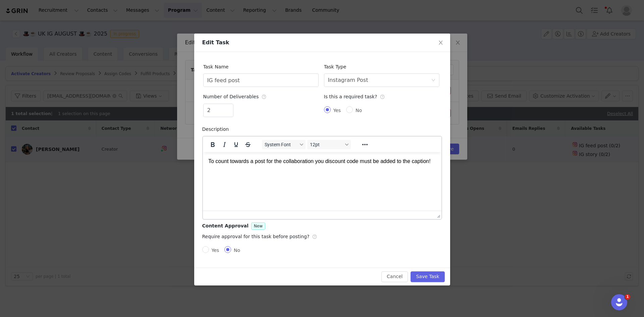 The height and width of the screenshot is (317, 644). Describe the element at coordinates (326, 144) in the screenshot. I see `span: 12pt` at that location.